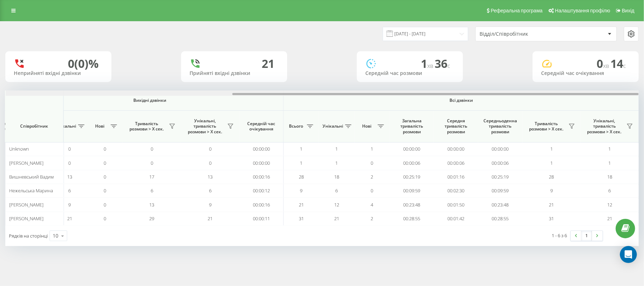  I want to click on span: 4, so click(372, 204).